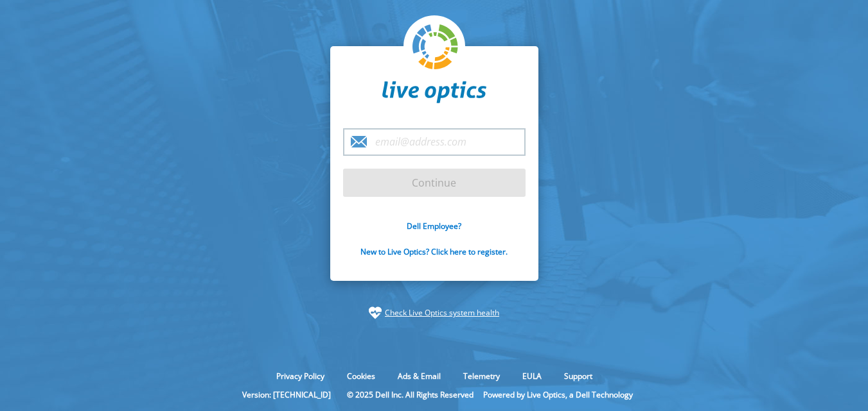 The height and width of the screenshot is (411, 868). I want to click on a: New to Live Optics? Click here to register., so click(434, 252).